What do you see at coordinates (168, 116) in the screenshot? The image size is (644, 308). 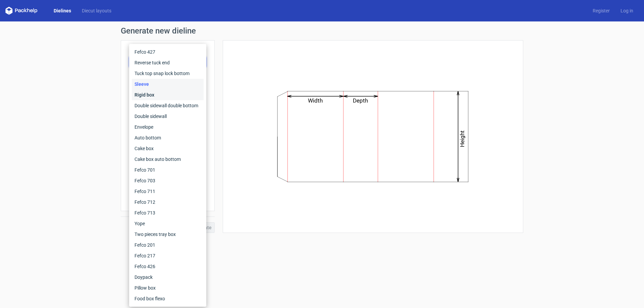 I see `div: Double sidewall` at bounding box center [168, 116].